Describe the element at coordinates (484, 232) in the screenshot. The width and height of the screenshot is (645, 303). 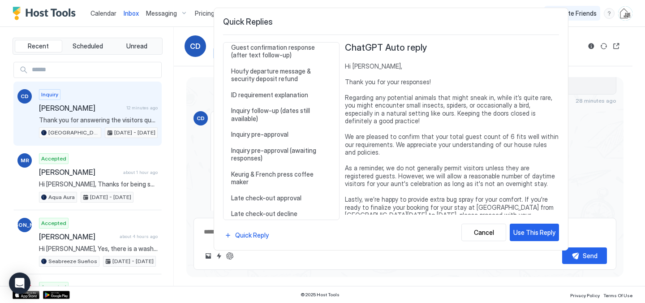
I see `div: Cancel` at that location.